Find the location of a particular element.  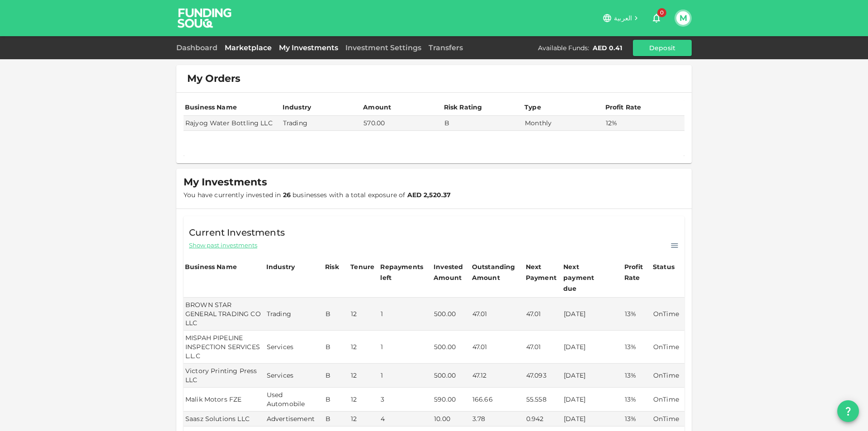

div: AED 0.41 is located at coordinates (607, 48).